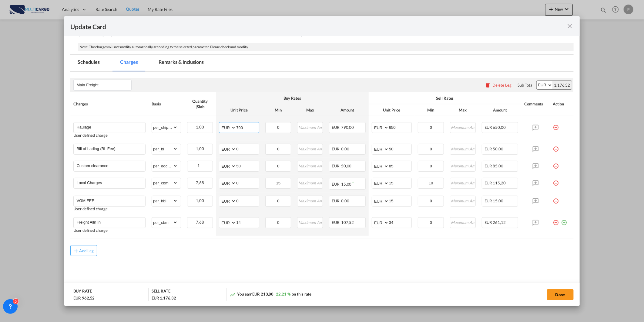  Describe the element at coordinates (110, 149) in the screenshot. I see `md-input-container: Bill of Lading (BL Fee)` at that location.